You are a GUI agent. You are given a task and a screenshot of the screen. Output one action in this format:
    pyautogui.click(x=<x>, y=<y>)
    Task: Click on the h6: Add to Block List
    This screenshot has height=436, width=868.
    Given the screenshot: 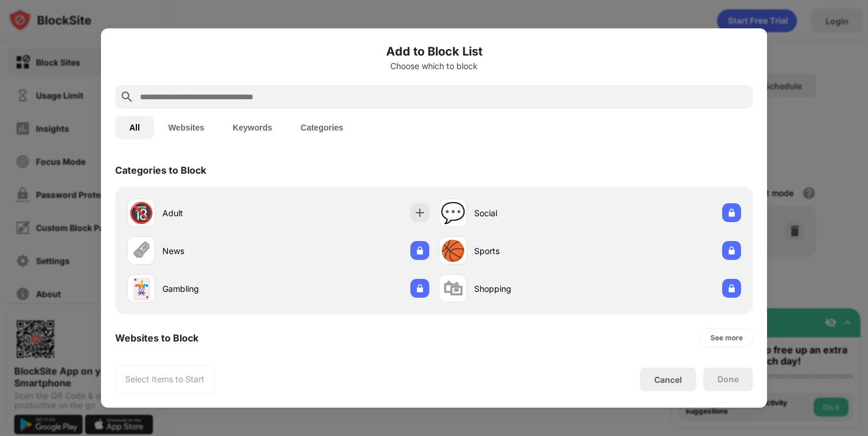 What is the action you would take?
    pyautogui.click(x=434, y=51)
    